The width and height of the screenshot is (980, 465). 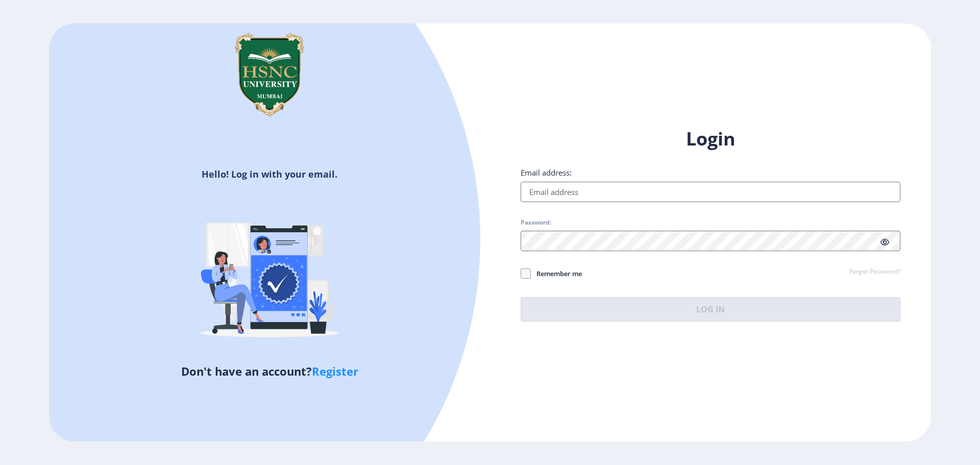 I want to click on label: Email address:, so click(x=547, y=173).